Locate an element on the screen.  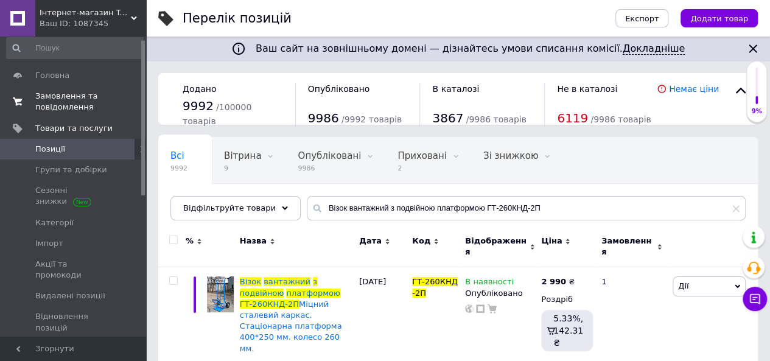
a: Немає ціни is located at coordinates (694, 89).